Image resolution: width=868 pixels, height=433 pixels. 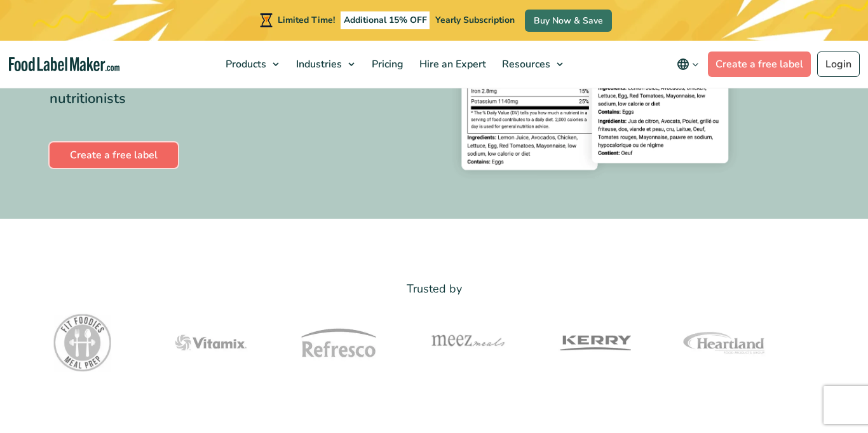 What do you see at coordinates (386, 64) in the screenshot?
I see `span: Pricing` at bounding box center [386, 64].